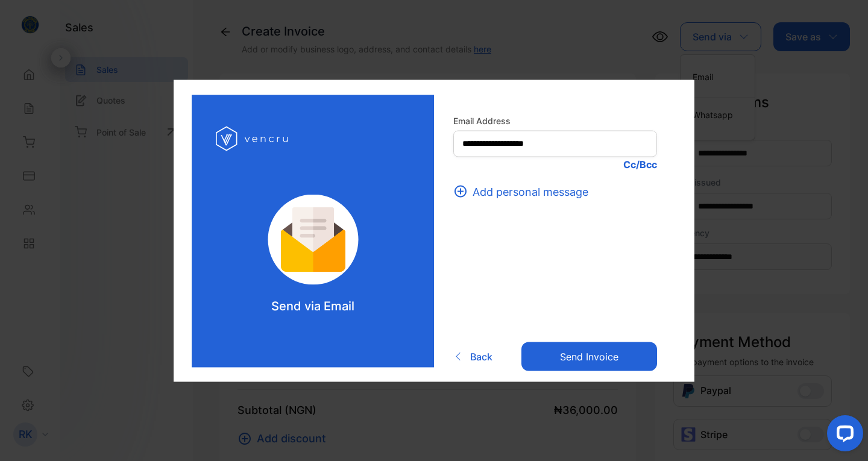  Describe the element at coordinates (531, 191) in the screenshot. I see `span: Add personal message` at that location.